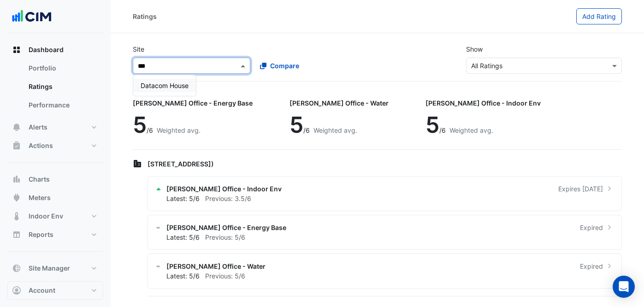 The image size is (644, 307). What do you see at coordinates (55, 235) in the screenshot?
I see `button: Reports` at bounding box center [55, 235].